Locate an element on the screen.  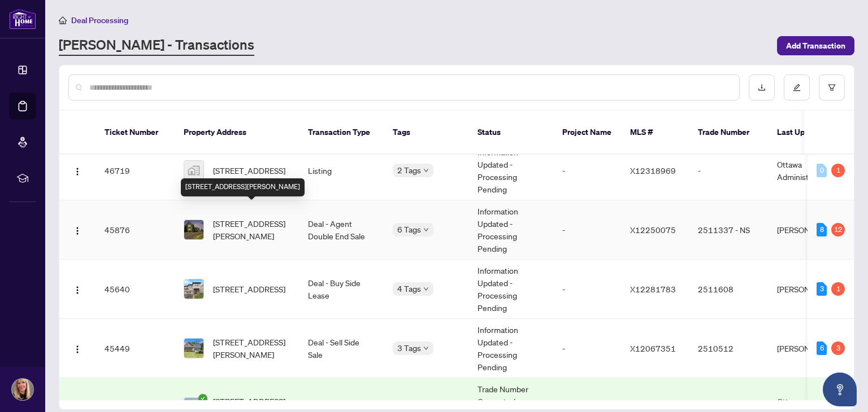
span: 2 Tags is located at coordinates (409, 170).